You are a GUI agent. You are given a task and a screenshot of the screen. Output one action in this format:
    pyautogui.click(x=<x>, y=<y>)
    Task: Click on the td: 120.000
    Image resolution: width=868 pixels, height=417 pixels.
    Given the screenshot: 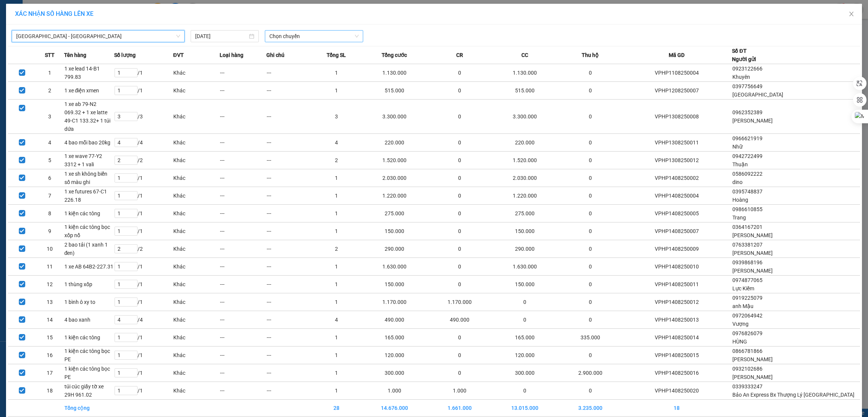 What is the action you would take?
    pyautogui.click(x=394, y=355)
    